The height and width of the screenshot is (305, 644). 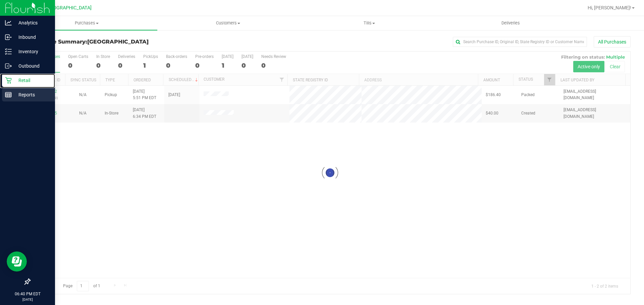 I want to click on inline-svg: Inbound, so click(x=9, y=37).